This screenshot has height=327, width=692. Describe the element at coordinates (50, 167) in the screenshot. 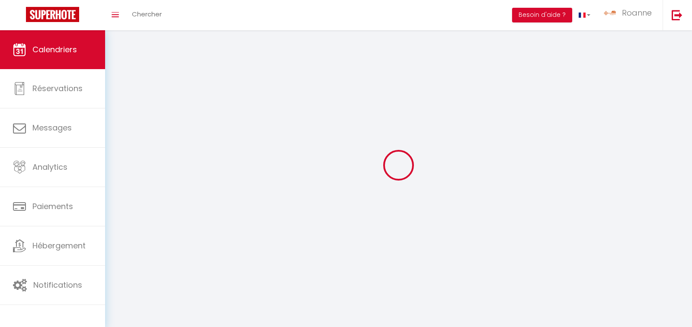

I see `span: Analytics` at that location.